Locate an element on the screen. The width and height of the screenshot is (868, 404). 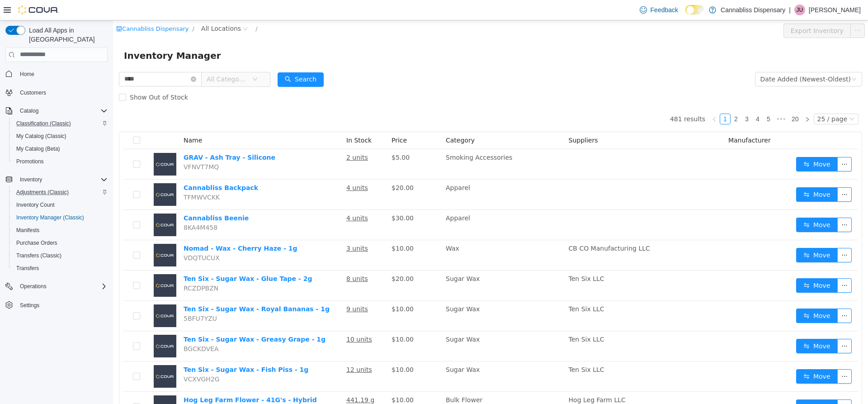
a: Cannabliss Beenie is located at coordinates (103, 198).